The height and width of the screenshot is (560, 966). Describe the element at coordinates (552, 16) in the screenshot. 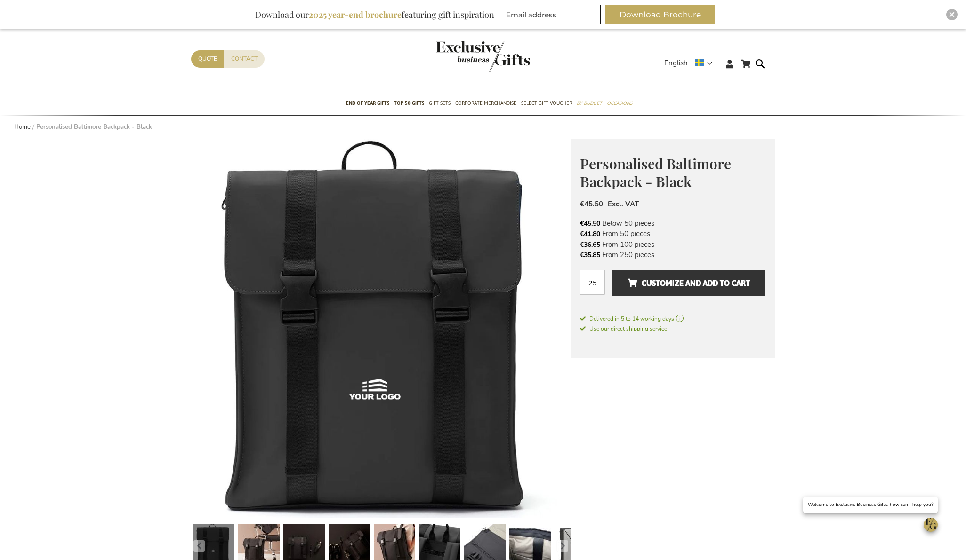

I see `form: marketing offers and promotions` at that location.